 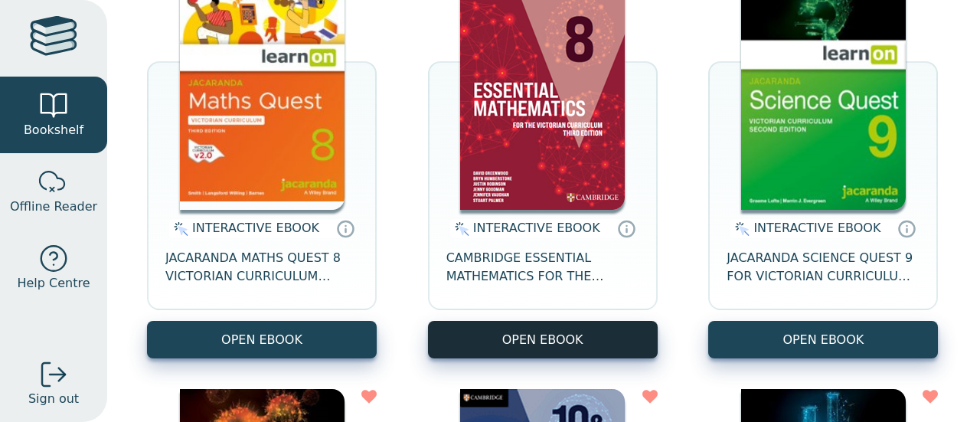 I want to click on span: JACARANDA MATHS QUEST 8 VICTORIAN CURRICULUM LEARNON EBOOK 3E, so click(x=262, y=267).